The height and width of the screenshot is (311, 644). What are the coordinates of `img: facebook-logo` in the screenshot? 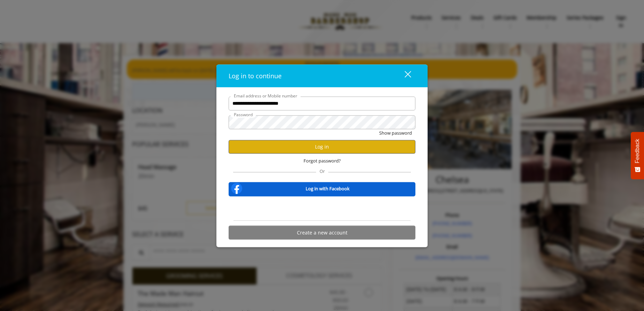 It's located at (236, 188).